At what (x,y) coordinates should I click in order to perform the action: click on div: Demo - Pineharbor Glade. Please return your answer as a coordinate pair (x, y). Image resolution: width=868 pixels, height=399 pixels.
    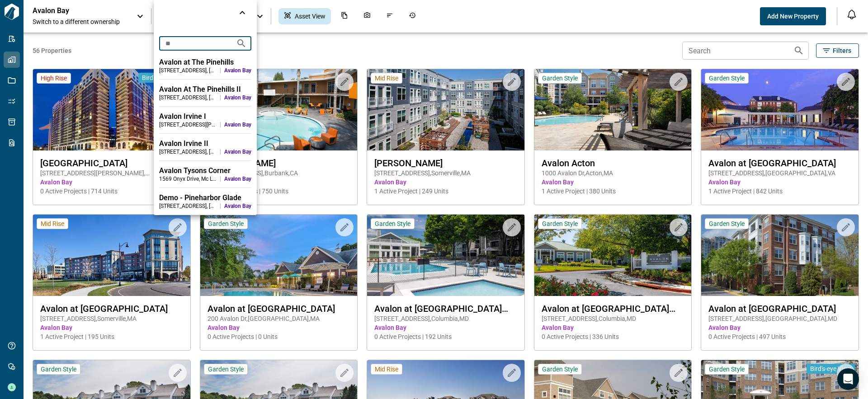
    Looking at the image, I should click on (205, 198).